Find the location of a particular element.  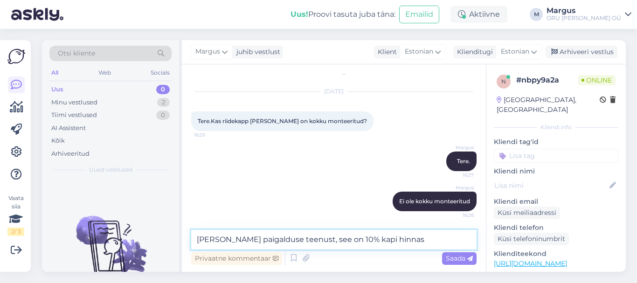

p: Kliendi email is located at coordinates (555, 201).